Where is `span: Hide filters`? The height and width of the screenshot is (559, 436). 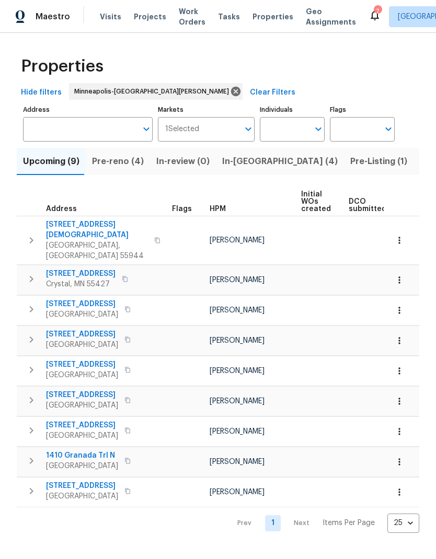 span: Hide filters is located at coordinates (41, 93).